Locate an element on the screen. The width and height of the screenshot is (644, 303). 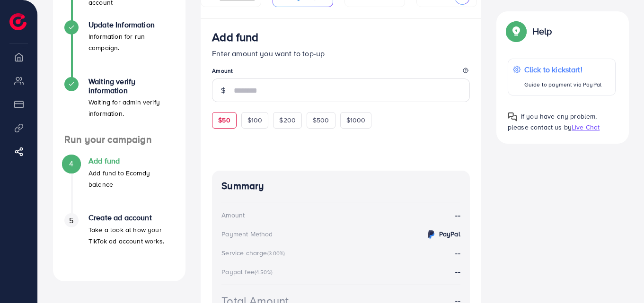
div: Payment Method is located at coordinates (246, 234).